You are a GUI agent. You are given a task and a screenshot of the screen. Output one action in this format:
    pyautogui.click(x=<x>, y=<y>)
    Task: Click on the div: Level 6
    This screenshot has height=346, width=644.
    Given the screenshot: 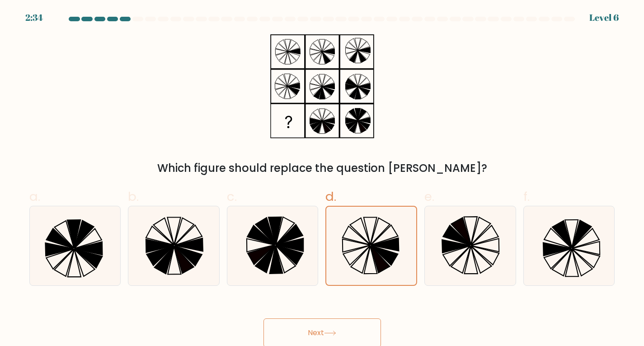 What is the action you would take?
    pyautogui.click(x=604, y=18)
    